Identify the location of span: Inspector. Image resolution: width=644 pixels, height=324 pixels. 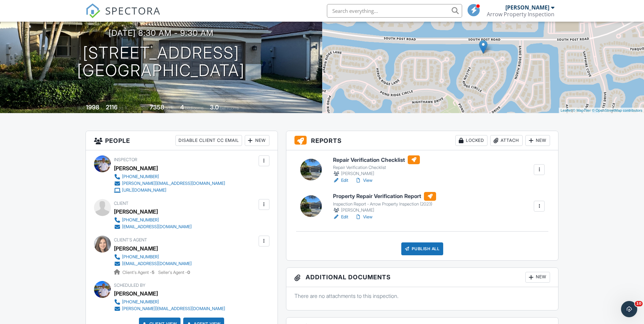
(126, 160).